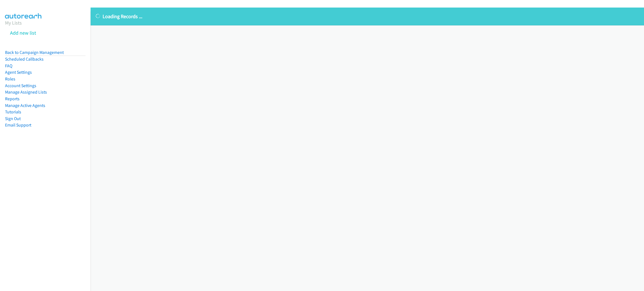 Image resolution: width=644 pixels, height=291 pixels. I want to click on a: Scheduled Callbacks, so click(24, 59).